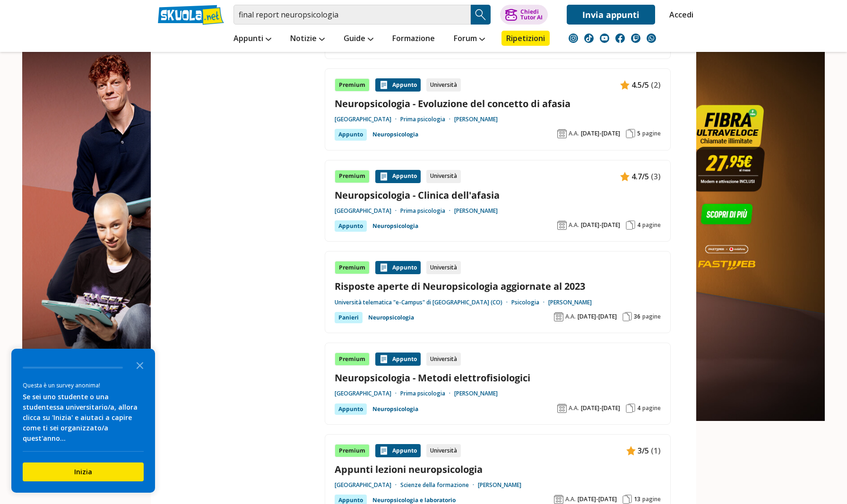 This screenshot has width=847, height=504. I want to click on span: 36, so click(637, 317).